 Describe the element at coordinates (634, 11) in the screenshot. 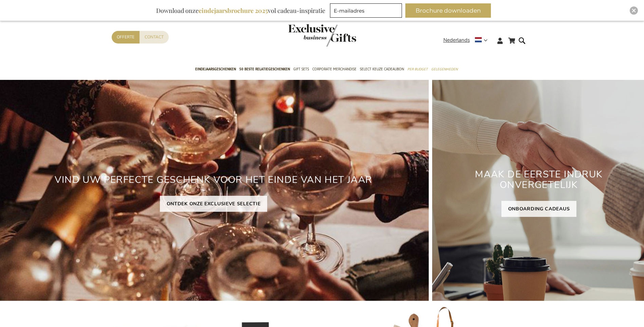

I see `div: Close` at that location.